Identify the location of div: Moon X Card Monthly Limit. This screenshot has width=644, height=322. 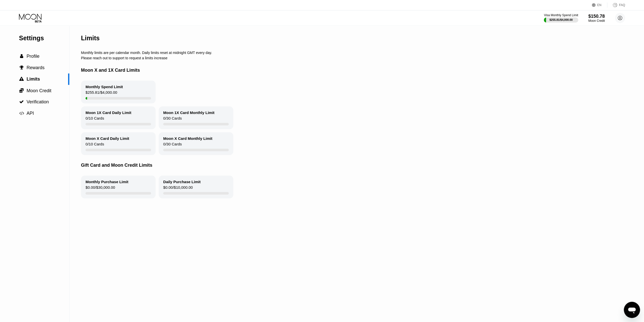
(188, 138).